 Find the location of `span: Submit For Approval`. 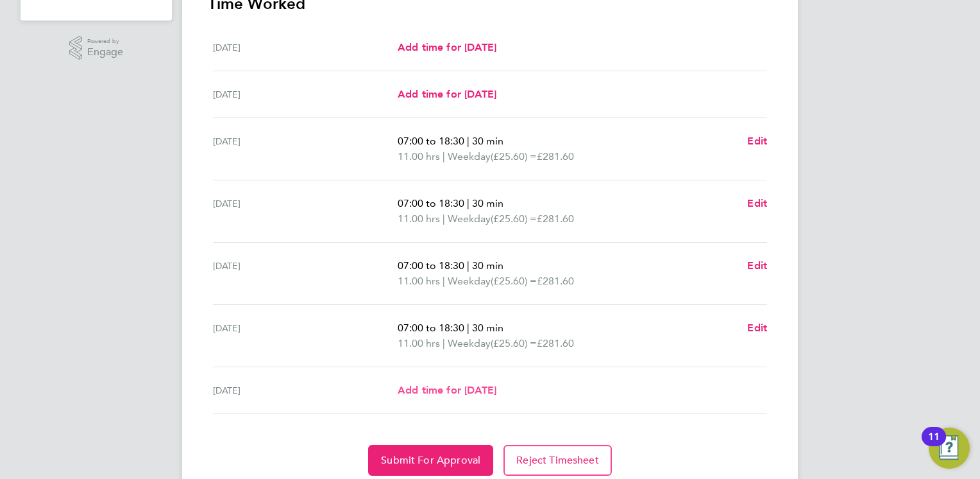

span: Submit For Approval is located at coordinates (430, 460).